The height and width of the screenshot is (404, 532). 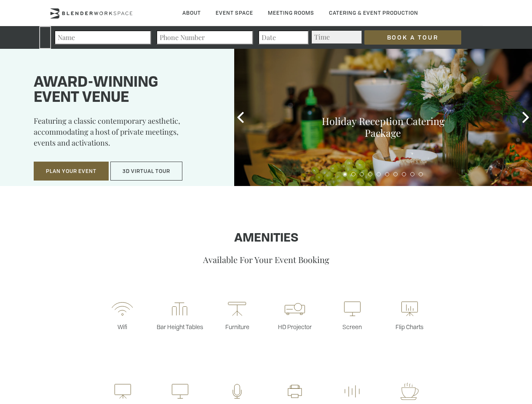 I want to click on p: Wifi, so click(x=122, y=327).